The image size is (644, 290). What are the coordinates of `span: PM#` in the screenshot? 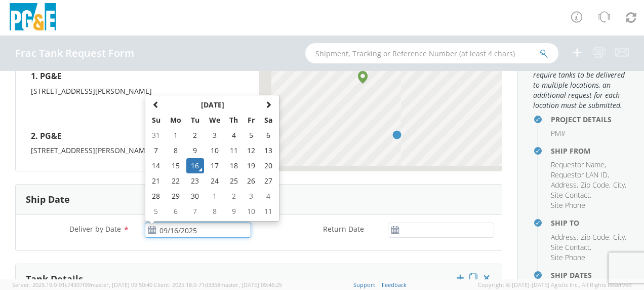 It's located at (558, 133).